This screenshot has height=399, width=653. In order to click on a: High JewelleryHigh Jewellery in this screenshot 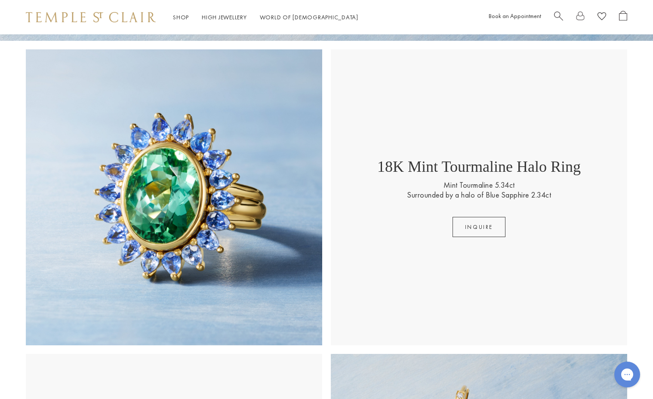, I will do `click(224, 17)`.